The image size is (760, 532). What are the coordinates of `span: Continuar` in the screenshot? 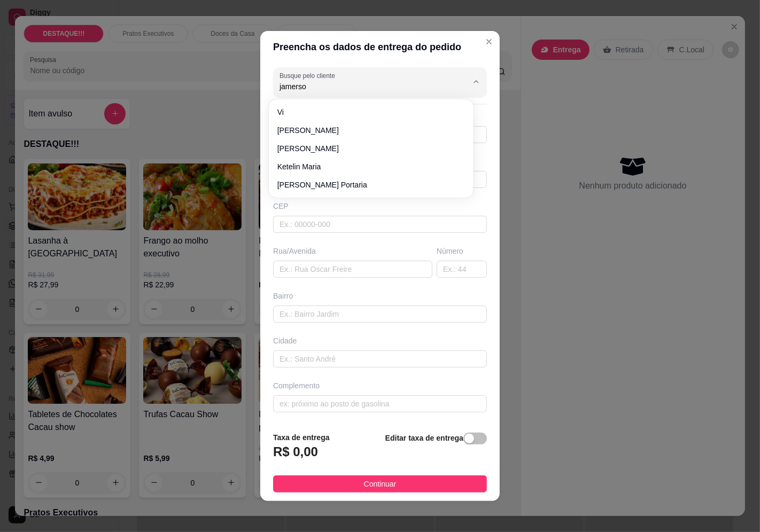 It's located at (380, 485).